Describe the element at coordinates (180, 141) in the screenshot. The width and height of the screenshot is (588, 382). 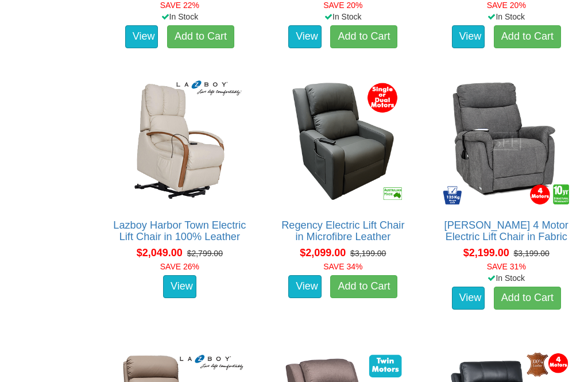
I see `img: Lazboy Harbor Town Electric Lift Chair in 100% Leather` at that location.